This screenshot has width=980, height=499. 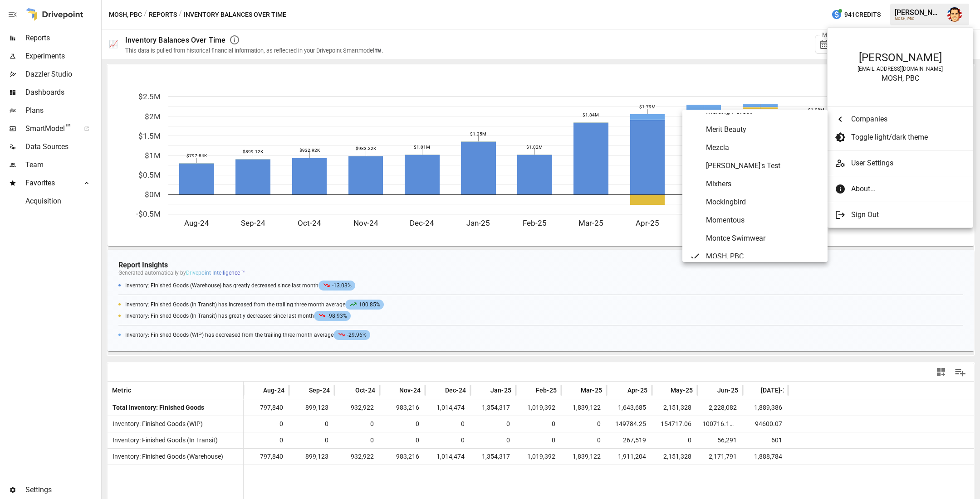 I want to click on span: Sign Out, so click(x=908, y=215).